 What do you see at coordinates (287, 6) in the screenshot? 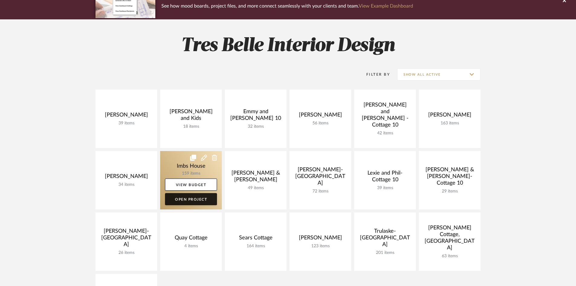
I see `p: See how mood boards, project files, and more connect seamlessly with your clients and team.` at bounding box center [287, 6].